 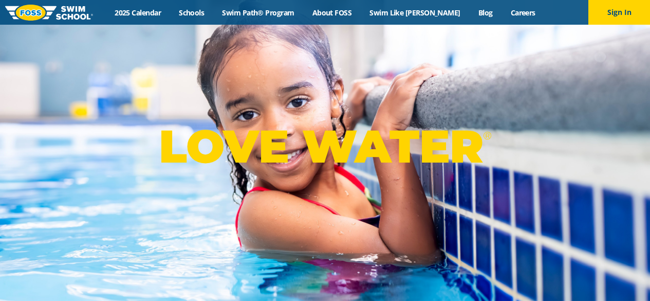 What do you see at coordinates (485, 12) in the screenshot?
I see `a: Blog` at bounding box center [485, 12].